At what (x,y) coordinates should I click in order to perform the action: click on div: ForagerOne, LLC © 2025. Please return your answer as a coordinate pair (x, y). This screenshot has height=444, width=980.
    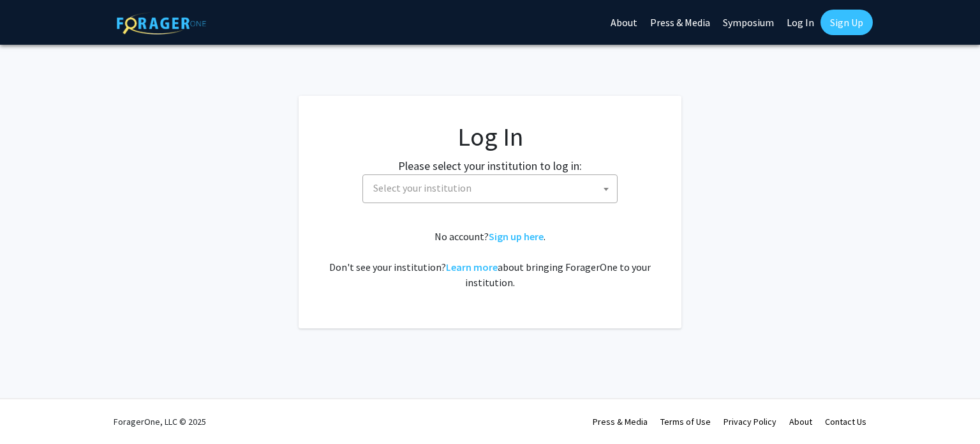
    Looking at the image, I should click on (160, 421).